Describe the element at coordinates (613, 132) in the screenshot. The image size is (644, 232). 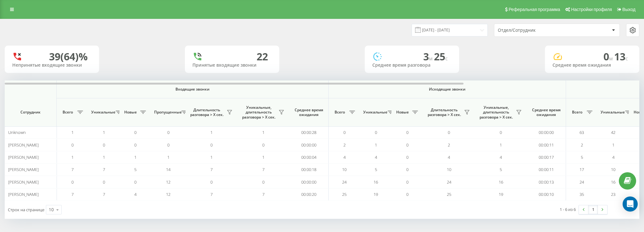
I see `span: 42` at that location.